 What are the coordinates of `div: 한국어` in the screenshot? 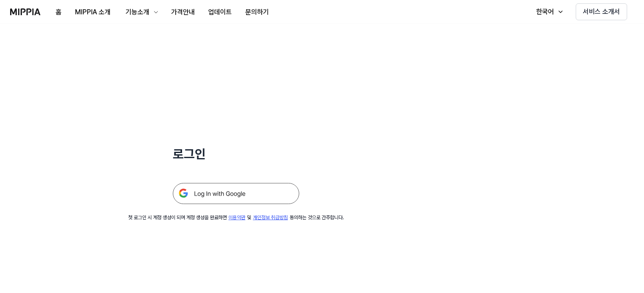 It's located at (545, 12).